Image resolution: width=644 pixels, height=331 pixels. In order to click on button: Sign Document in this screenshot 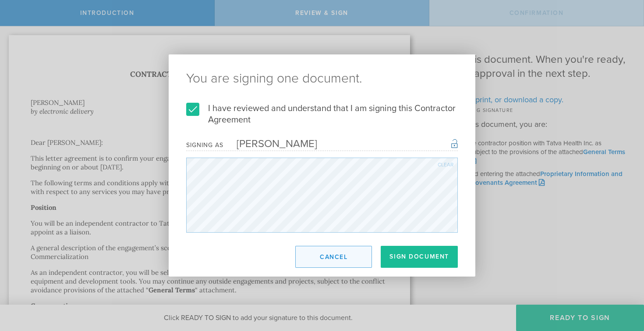, I will do `click(419, 257)`.